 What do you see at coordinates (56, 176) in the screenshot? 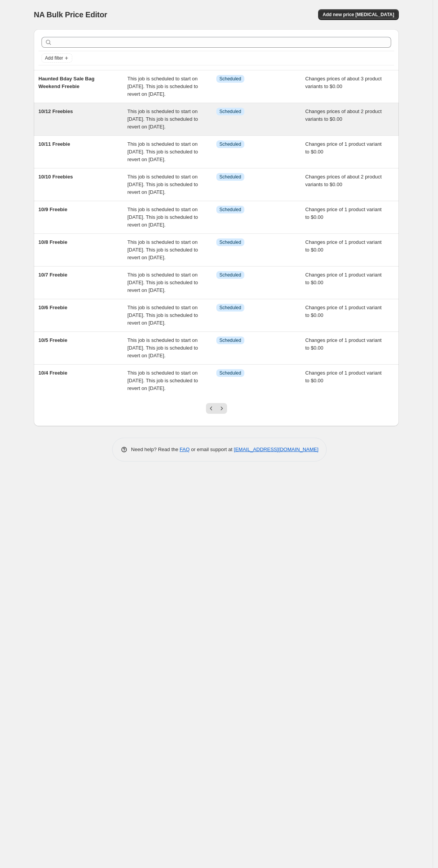
I see `span: 10/10 Freebies` at bounding box center [56, 176].